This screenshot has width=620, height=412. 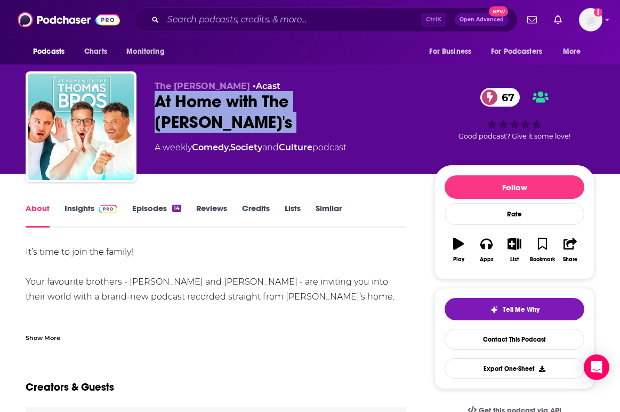 What do you see at coordinates (292, 20) in the screenshot?
I see `input: Search podcasts, credits, & more...` at bounding box center [292, 20].